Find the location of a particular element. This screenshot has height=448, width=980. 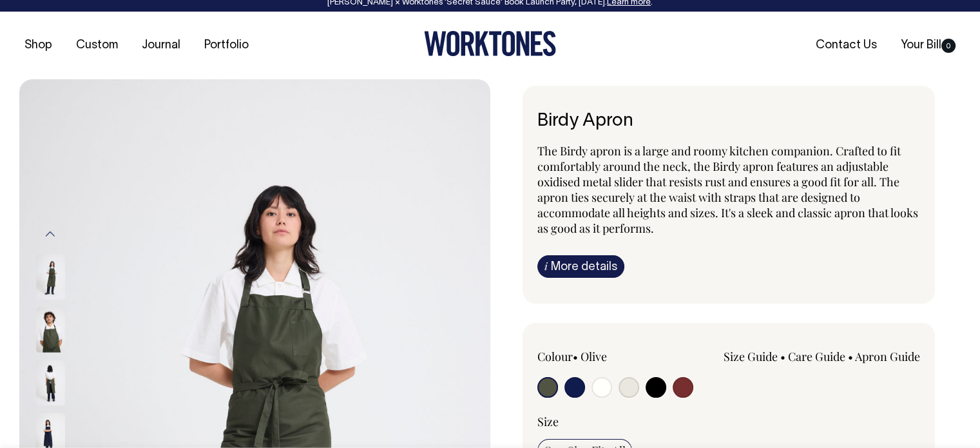

a: Journal is located at coordinates (161, 45).